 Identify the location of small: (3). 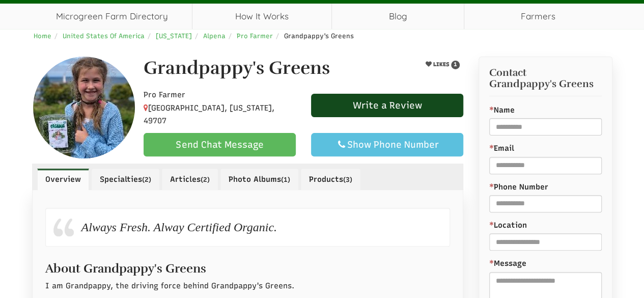
(348, 179).